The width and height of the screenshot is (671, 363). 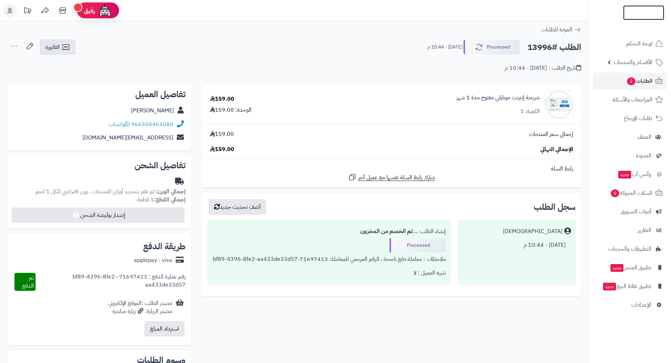 I want to click on a: طلبات الإرجاع, so click(x=630, y=118).